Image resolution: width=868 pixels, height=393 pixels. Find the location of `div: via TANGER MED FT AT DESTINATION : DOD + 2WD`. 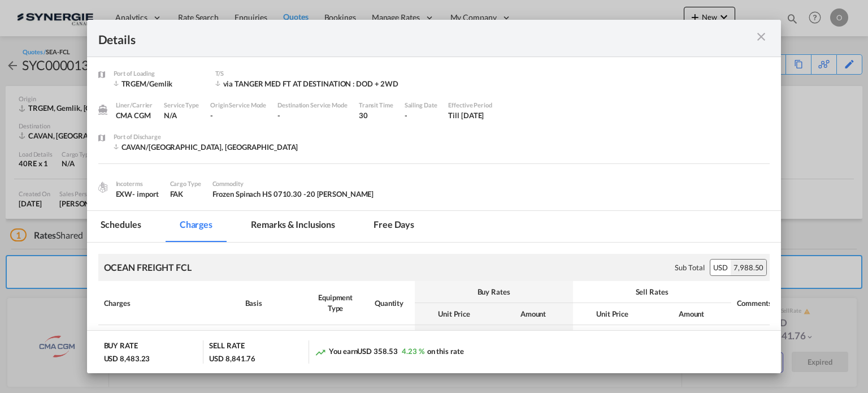

div: via TANGER MED FT AT DESTINATION : DOD + 2WD is located at coordinates (307, 83).